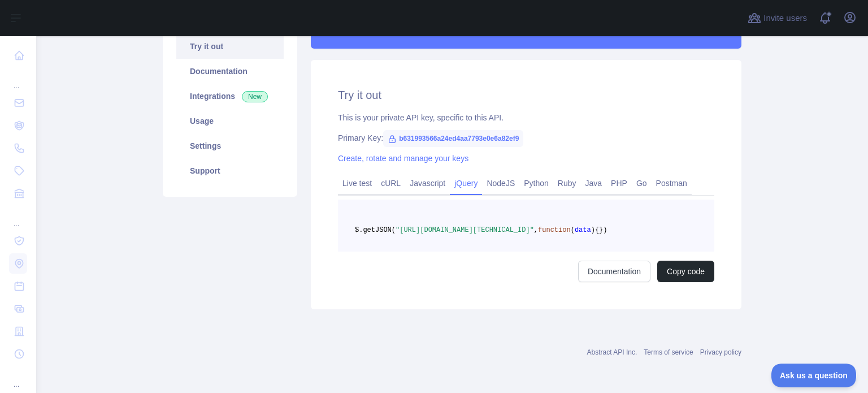 The image size is (868, 393). Describe the element at coordinates (686, 271) in the screenshot. I see `button: Copy code` at that location.